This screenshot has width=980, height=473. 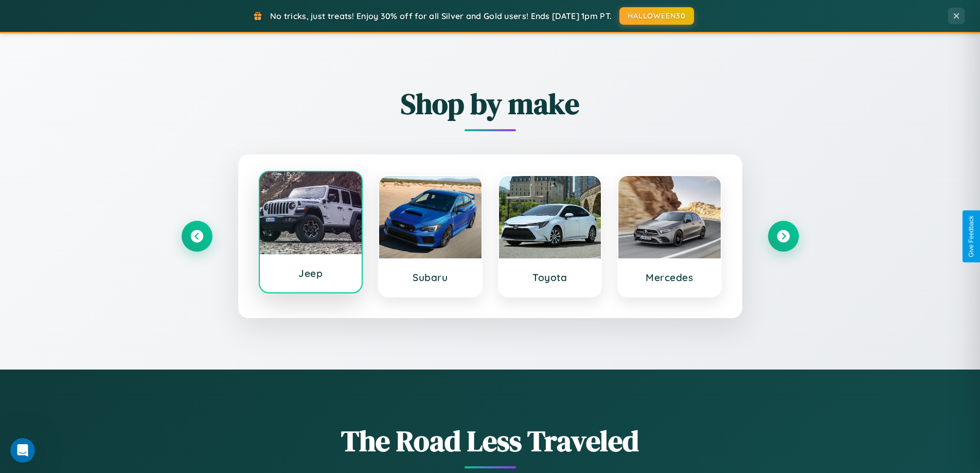 What do you see at coordinates (490, 441) in the screenshot?
I see `h1: The Road Less Traveled` at bounding box center [490, 441].